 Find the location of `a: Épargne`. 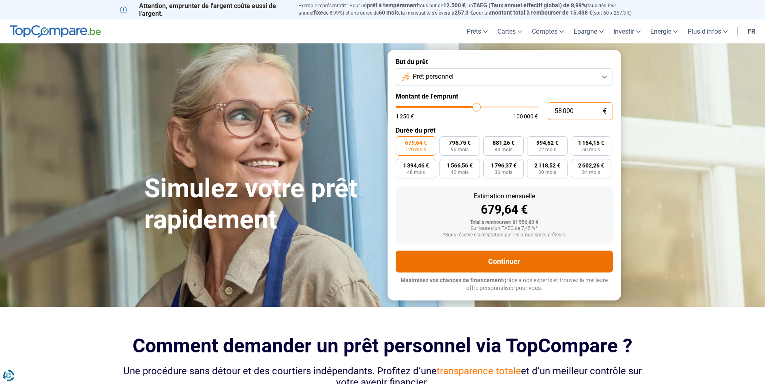

a: Épargne is located at coordinates (589, 31).